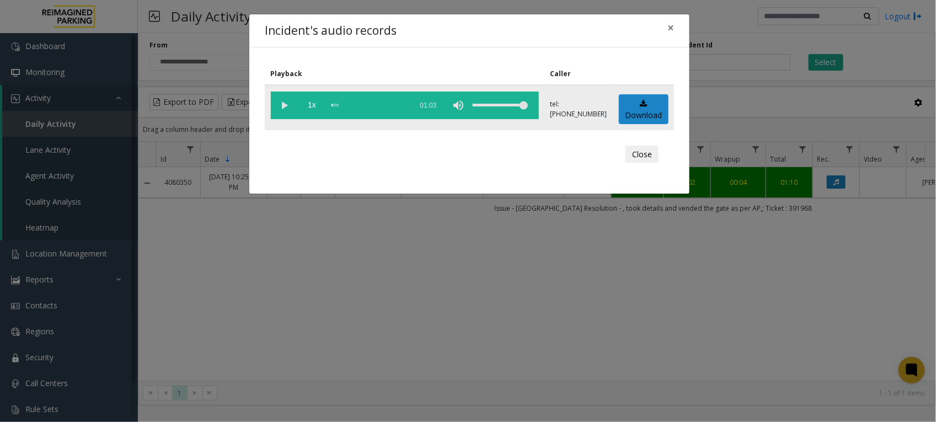 Image resolution: width=936 pixels, height=422 pixels. I want to click on th: Playback, so click(404, 74).